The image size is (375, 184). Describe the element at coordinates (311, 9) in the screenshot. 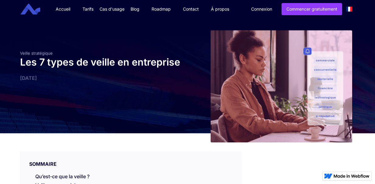

I see `a: Commencer gratuitement` at that location.